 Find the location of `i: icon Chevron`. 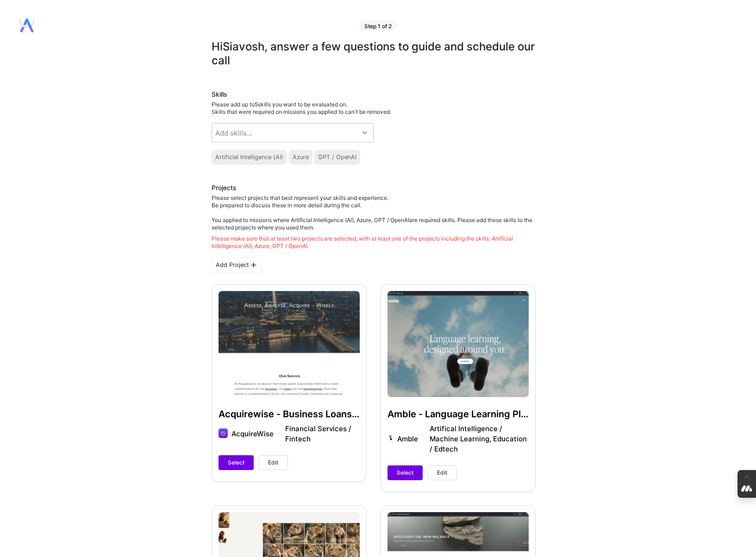

i: icon Chevron is located at coordinates (365, 133).